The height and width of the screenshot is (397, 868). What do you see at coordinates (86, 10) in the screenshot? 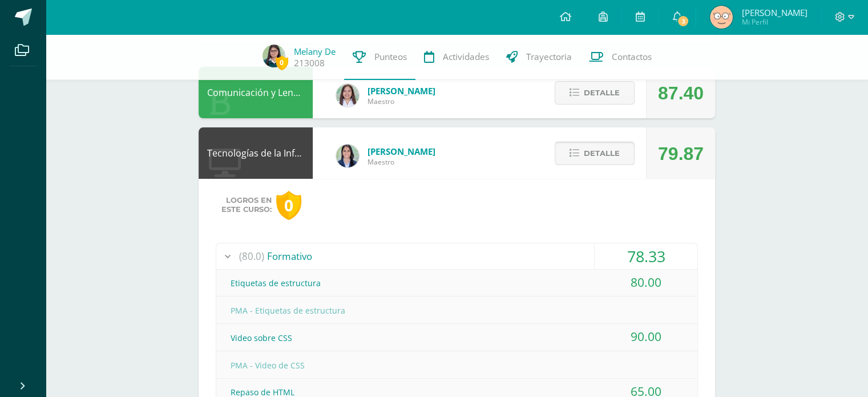
I see `div: Outline` at bounding box center [86, 10].